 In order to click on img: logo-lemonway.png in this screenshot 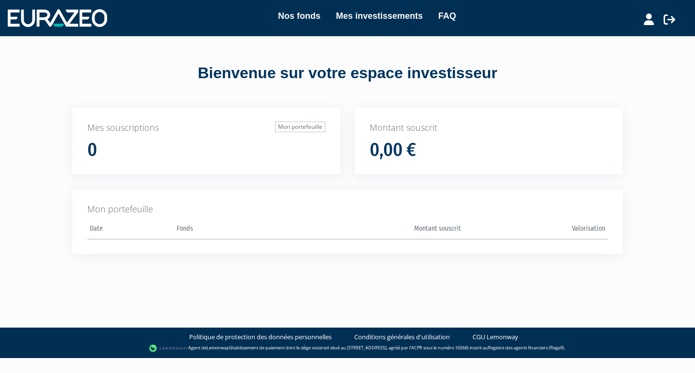, I will do `click(167, 348)`.